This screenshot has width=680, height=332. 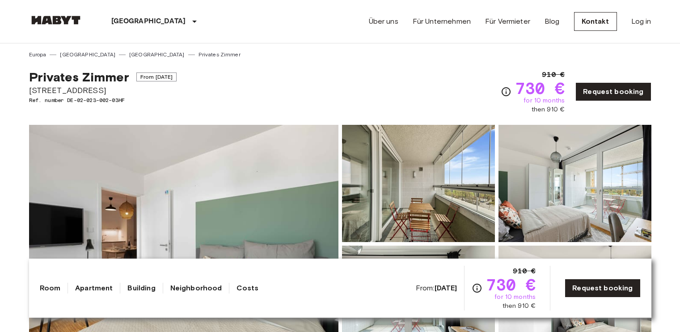 I want to click on a: Neighborhood, so click(x=196, y=288).